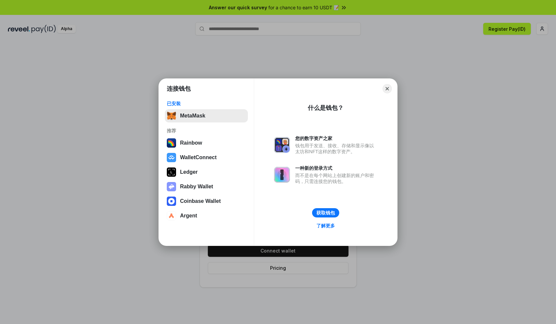 Image resolution: width=556 pixels, height=324 pixels. I want to click on button: Rabby Wallet, so click(206, 187).